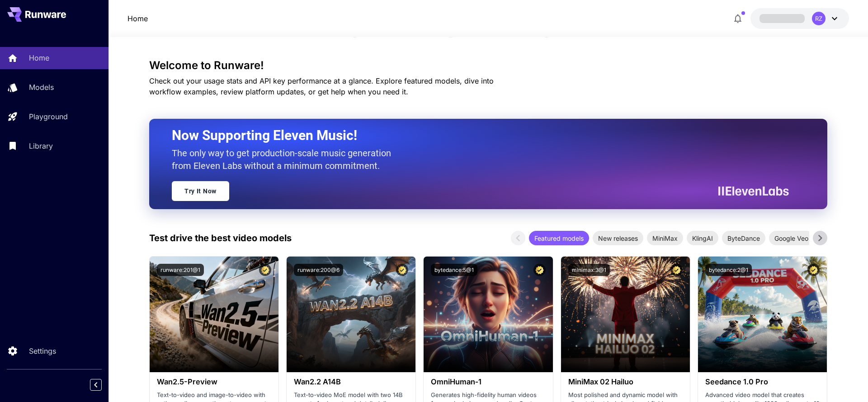  What do you see at coordinates (477, 135) in the screenshot?
I see `h2: Now Supporting Eleven Music!` at bounding box center [477, 135].